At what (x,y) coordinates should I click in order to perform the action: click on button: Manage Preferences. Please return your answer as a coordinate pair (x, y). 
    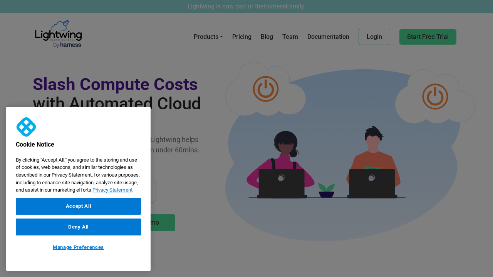
    Looking at the image, I should click on (78, 247).